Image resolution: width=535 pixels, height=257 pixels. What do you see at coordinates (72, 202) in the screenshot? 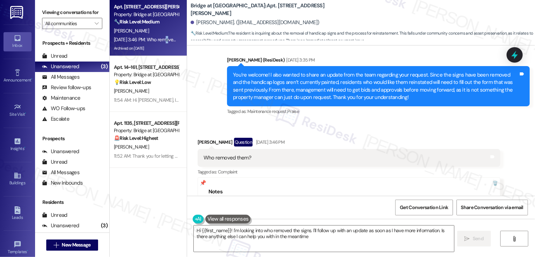
I see `div: Residents` at bounding box center [72, 202].